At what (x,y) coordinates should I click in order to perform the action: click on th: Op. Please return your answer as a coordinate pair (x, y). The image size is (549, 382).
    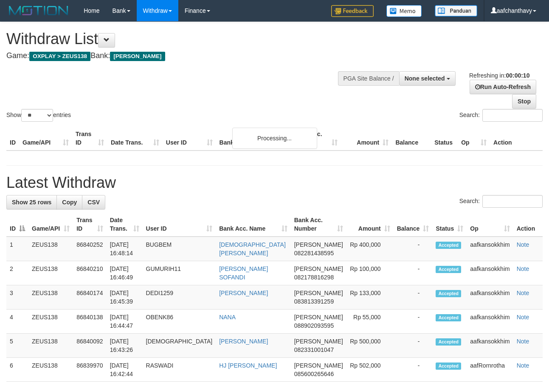
    Looking at the image, I should click on (473, 138).